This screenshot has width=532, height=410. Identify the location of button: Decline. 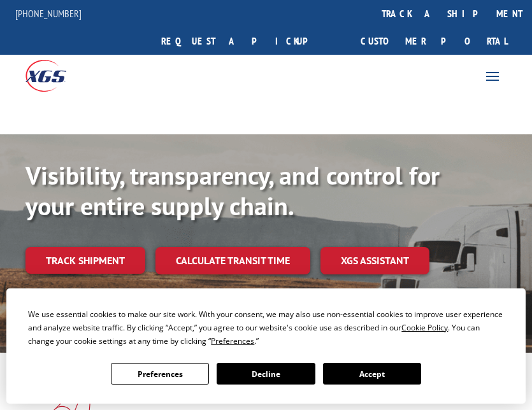
(266, 374).